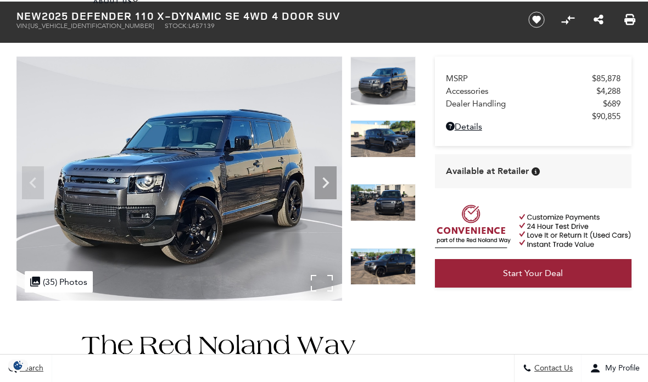 The image size is (648, 382). I want to click on button: Save vehicle, so click(536, 20).